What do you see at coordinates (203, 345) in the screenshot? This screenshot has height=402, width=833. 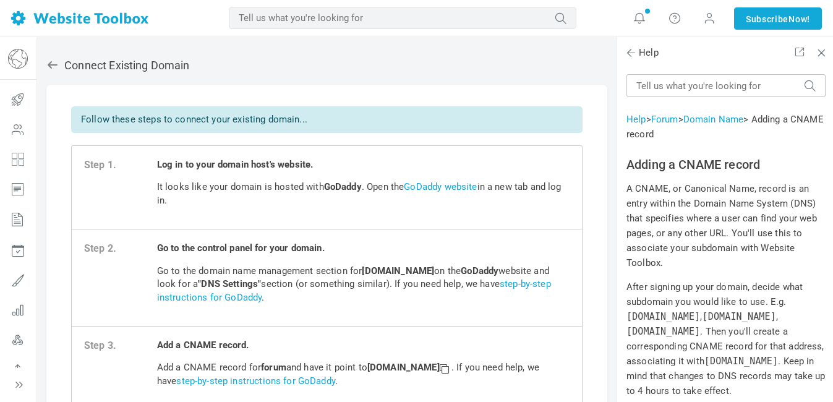 I see `b: Add a CNAME record.` at bounding box center [203, 345].